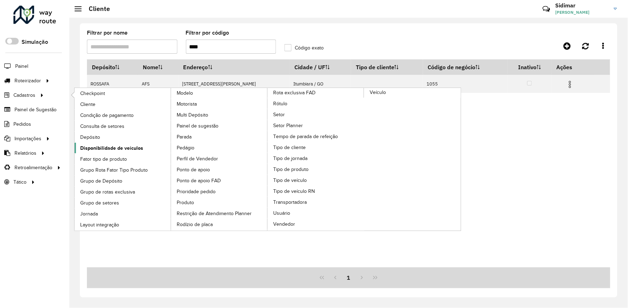 Image resolution: width=628 pixels, height=308 pixels. Describe the element at coordinates (198, 126) in the screenshot. I see `span: Painel de sugestão` at that location.